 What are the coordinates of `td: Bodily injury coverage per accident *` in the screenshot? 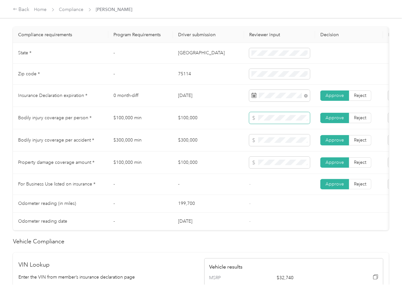 It's located at (60, 140).